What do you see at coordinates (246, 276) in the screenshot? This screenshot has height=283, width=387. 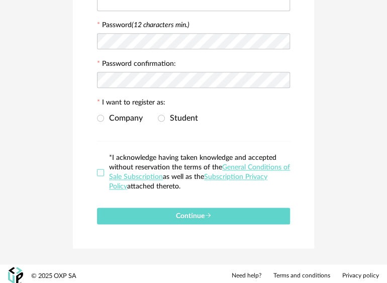 I see `a: Need help?` at bounding box center [246, 276].